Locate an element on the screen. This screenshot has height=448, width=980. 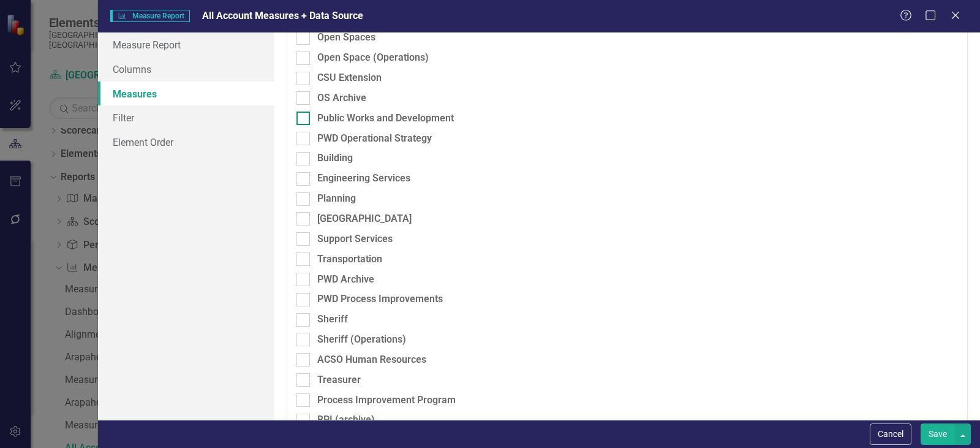
div: BPI (archive) is located at coordinates (346, 420).